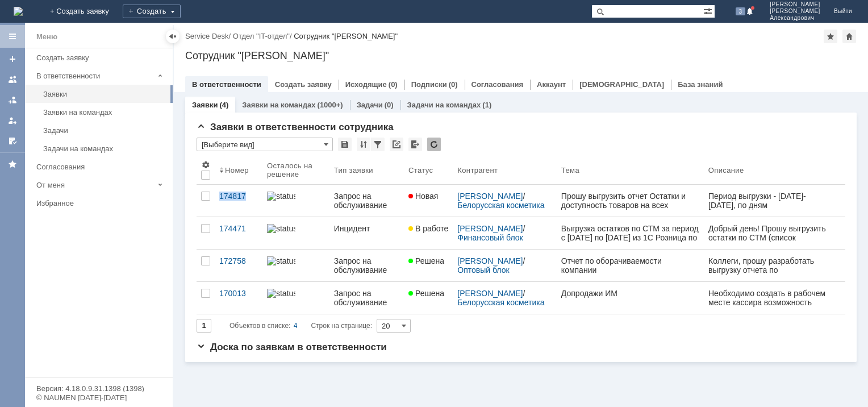 The height and width of the screenshot is (407, 868). Describe the element at coordinates (281, 261) in the screenshot. I see `img: statusbar-25 (1).png` at that location.